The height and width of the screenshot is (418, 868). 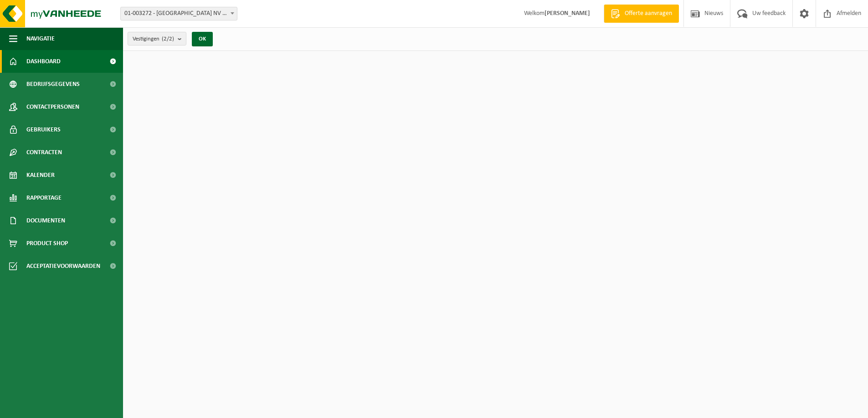 What do you see at coordinates (202, 39) in the screenshot?
I see `button: OK` at bounding box center [202, 39].